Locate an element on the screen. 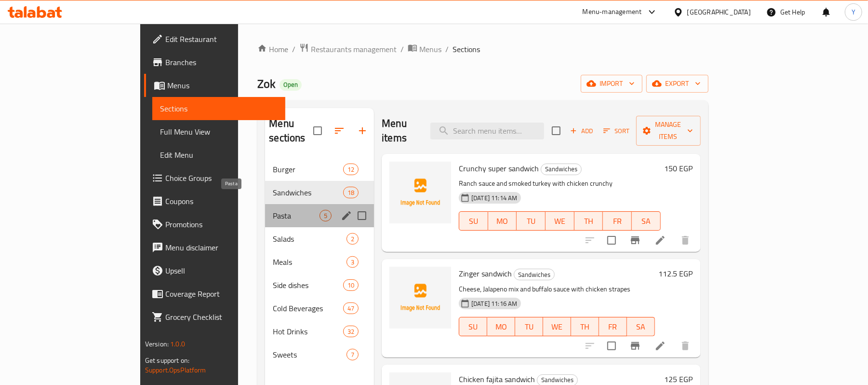  h6: 150 EGP is located at coordinates (679, 169).